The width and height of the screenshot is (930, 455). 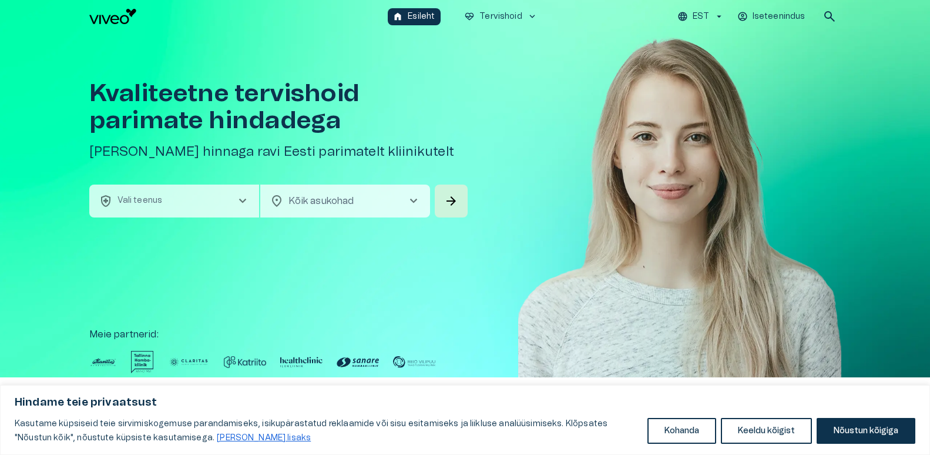 What do you see at coordinates (140, 200) in the screenshot?
I see `p: Vali teenus` at bounding box center [140, 200].